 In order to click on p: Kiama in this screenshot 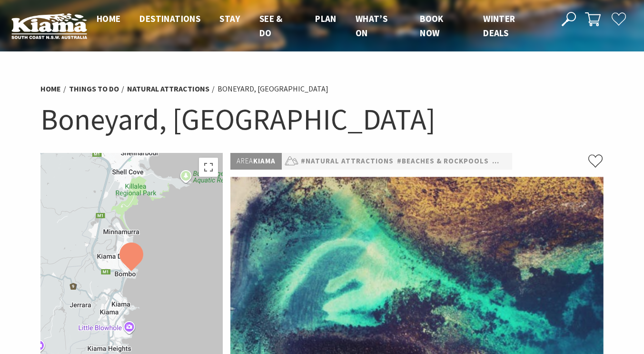, I will do `click(256, 161)`.